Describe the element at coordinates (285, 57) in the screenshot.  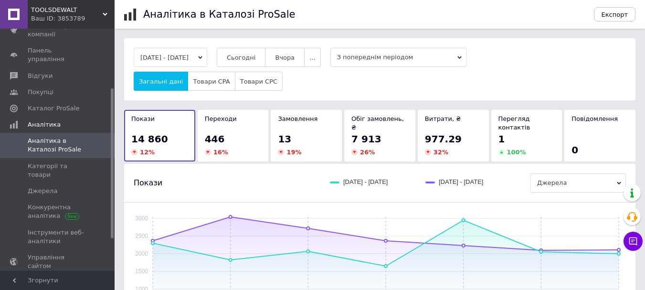
I see `button: Вчора` at that location.